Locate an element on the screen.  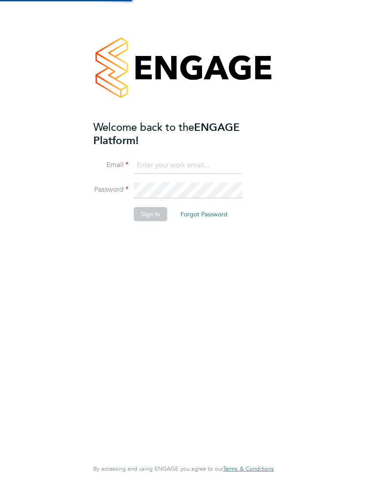
button: Forgot Password is located at coordinates (204, 214).